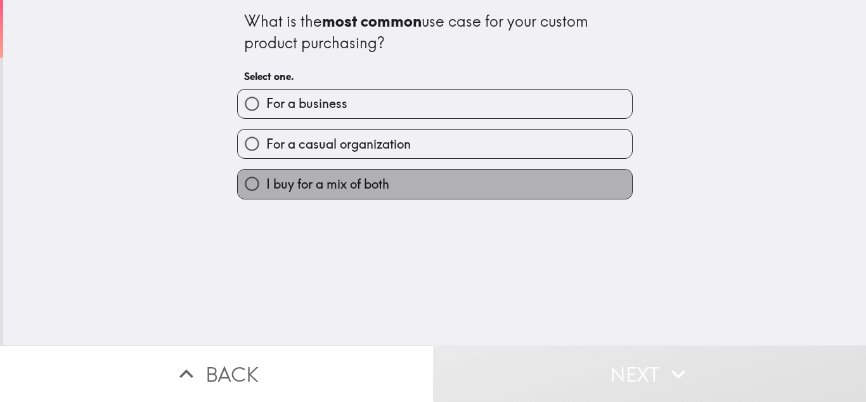 The height and width of the screenshot is (402, 866). What do you see at coordinates (372, 21) in the screenshot?
I see `b: most common` at bounding box center [372, 21].